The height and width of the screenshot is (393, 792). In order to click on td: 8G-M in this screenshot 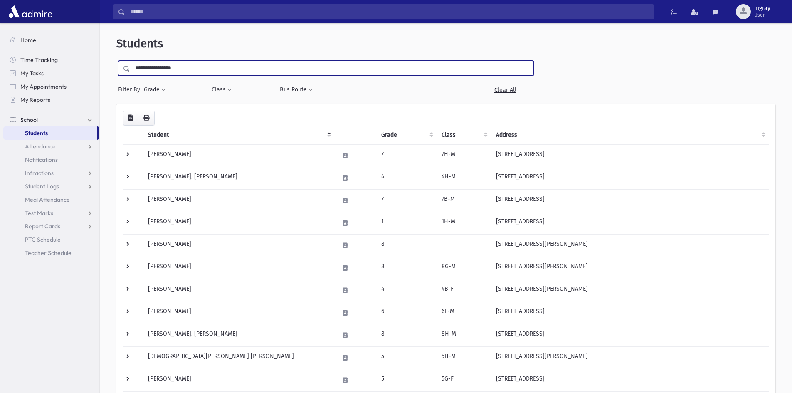, I will do `click(464, 268)`.